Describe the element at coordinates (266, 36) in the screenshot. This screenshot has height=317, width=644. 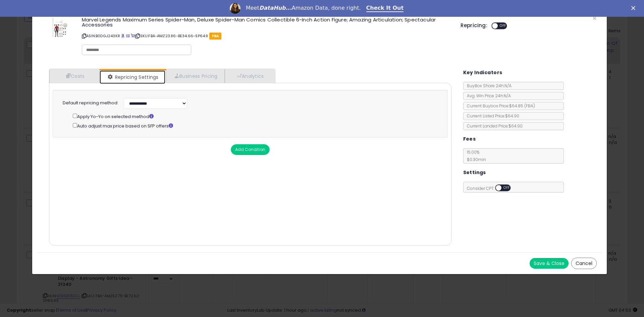
I see `p: ASIN: B0DGJ243KR | SKU: FBA-AMZ23.86-BE34.66-SP64.9` at that location.